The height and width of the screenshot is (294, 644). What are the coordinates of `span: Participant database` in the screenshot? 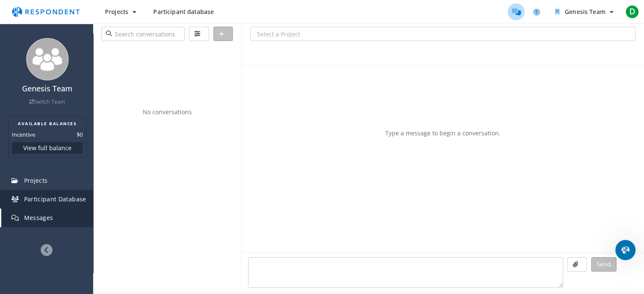 It's located at (184, 11).